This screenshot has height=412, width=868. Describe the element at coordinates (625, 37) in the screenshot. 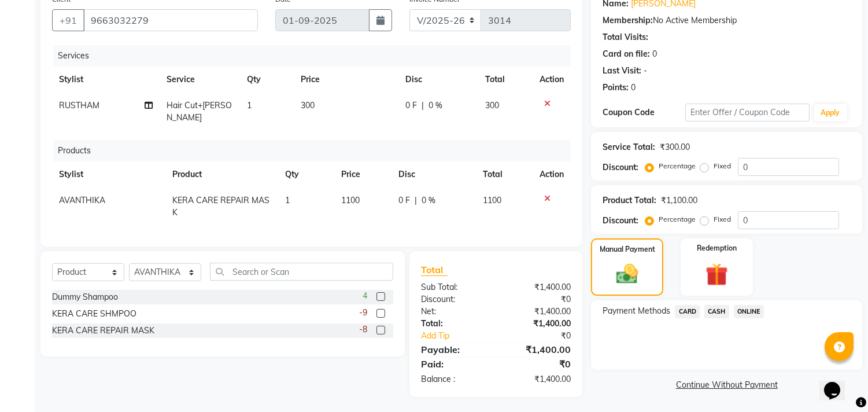

I see `div: Total Visits:` at that location.